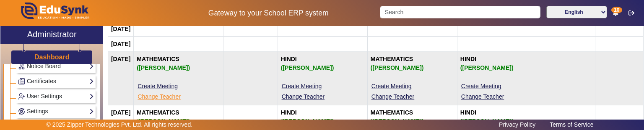  I want to click on span: 10, so click(617, 10).